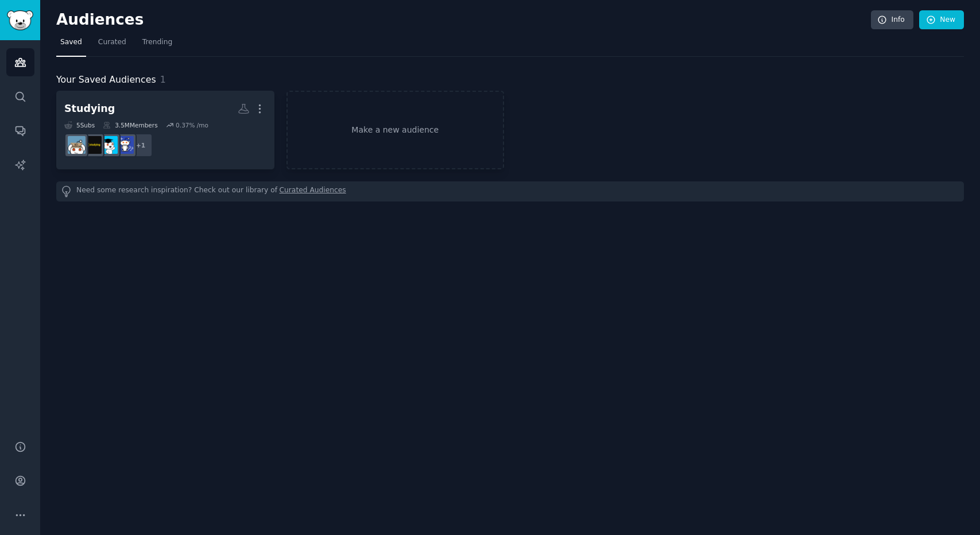  Describe the element at coordinates (76, 144) in the screenshot. I see `img: GetStudying` at that location.